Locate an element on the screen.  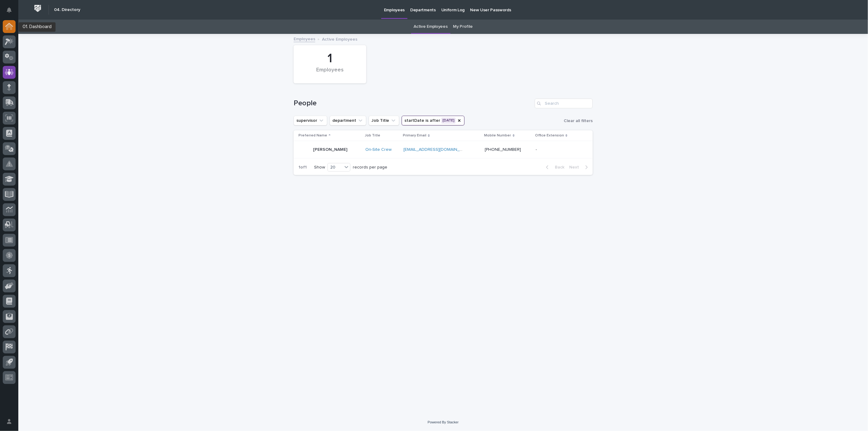
button: startDate is located at coordinates (434, 121).